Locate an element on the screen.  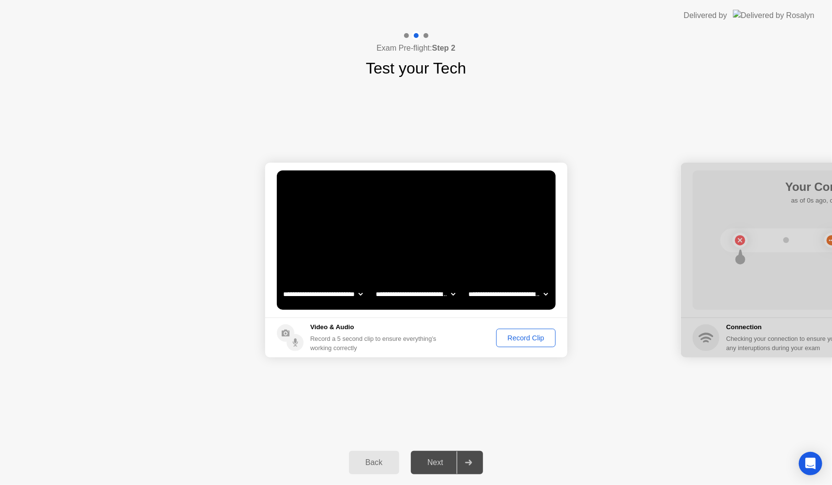
img: Delivered by Rosalyn is located at coordinates (773, 15).